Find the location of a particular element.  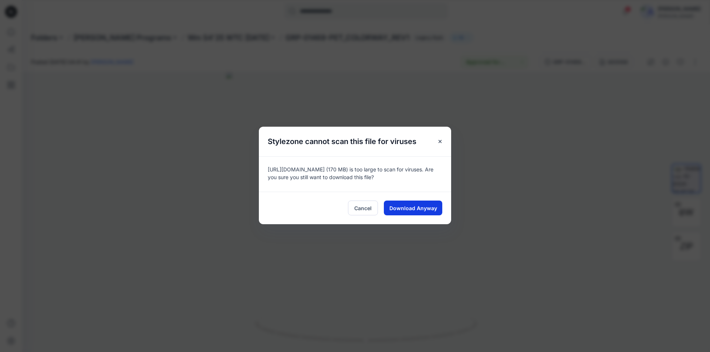

button: Download Anyway is located at coordinates (413, 208).